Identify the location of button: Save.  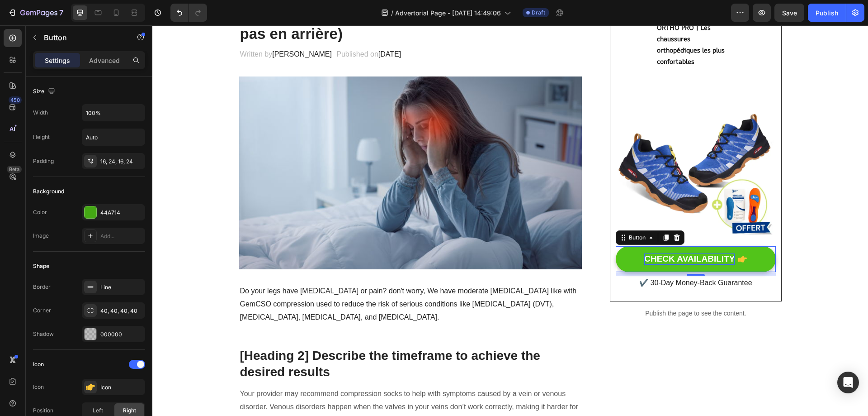
(789, 13).